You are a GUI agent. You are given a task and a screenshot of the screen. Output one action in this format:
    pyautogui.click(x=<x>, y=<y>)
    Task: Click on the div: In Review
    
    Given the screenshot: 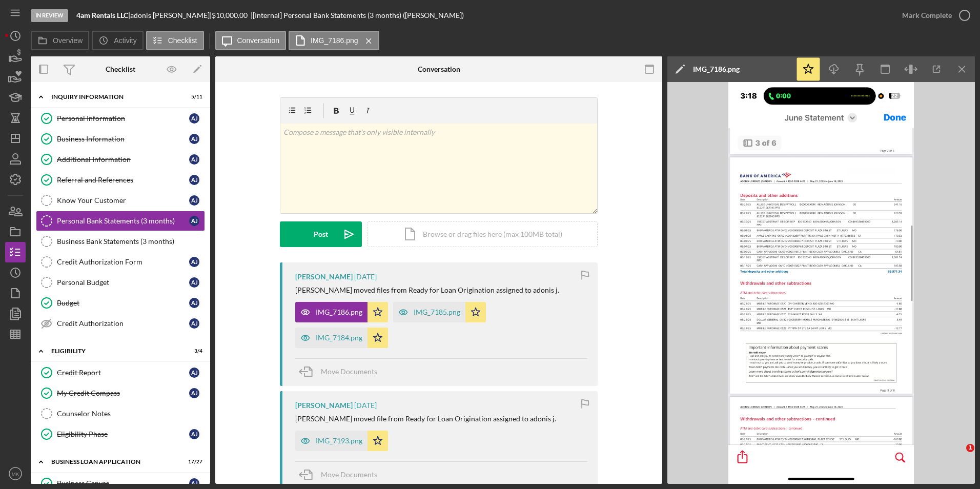 What is the action you would take?
    pyautogui.click(x=49, y=16)
    